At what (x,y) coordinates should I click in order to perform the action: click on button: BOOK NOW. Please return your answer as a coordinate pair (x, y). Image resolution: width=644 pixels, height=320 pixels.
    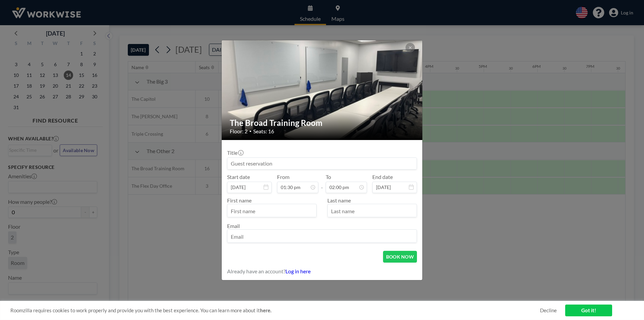
    Looking at the image, I should click on (400, 256).